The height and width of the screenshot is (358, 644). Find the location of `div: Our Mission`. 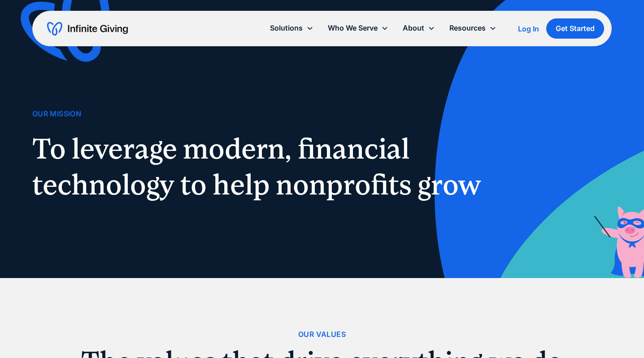

div: Our Mission is located at coordinates (56, 113).